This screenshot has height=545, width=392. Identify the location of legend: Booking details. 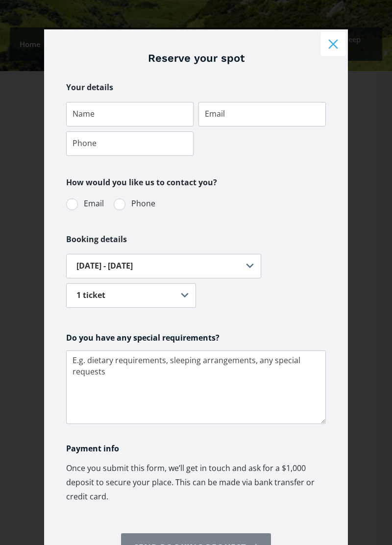
(97, 239).